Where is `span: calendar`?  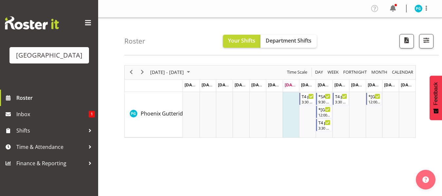
span: calendar is located at coordinates (403, 72).